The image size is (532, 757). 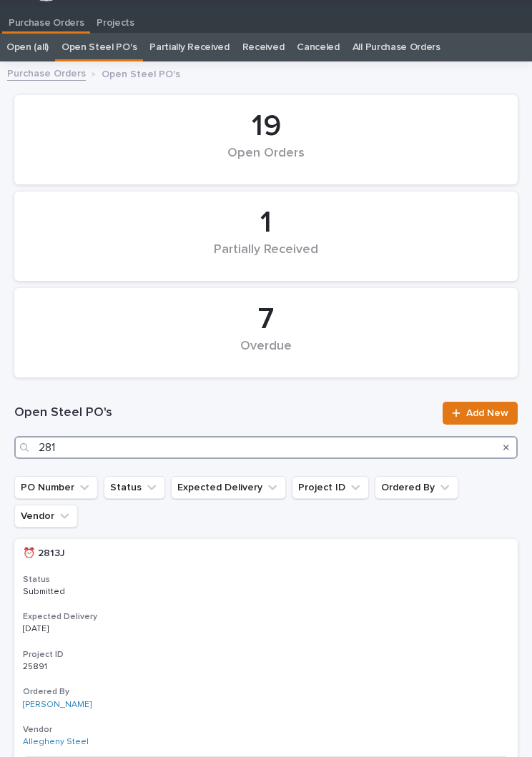 I want to click on h3: Vendor, so click(x=266, y=730).